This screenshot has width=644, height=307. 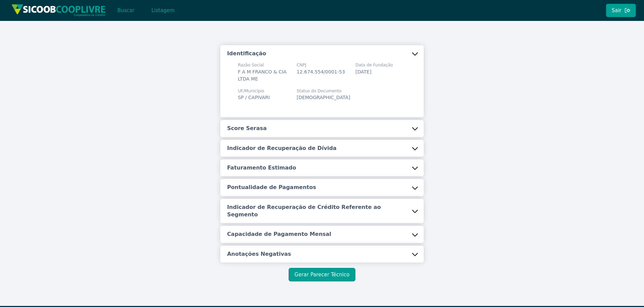 I want to click on span: SP / CAPIVARI, so click(x=254, y=97).